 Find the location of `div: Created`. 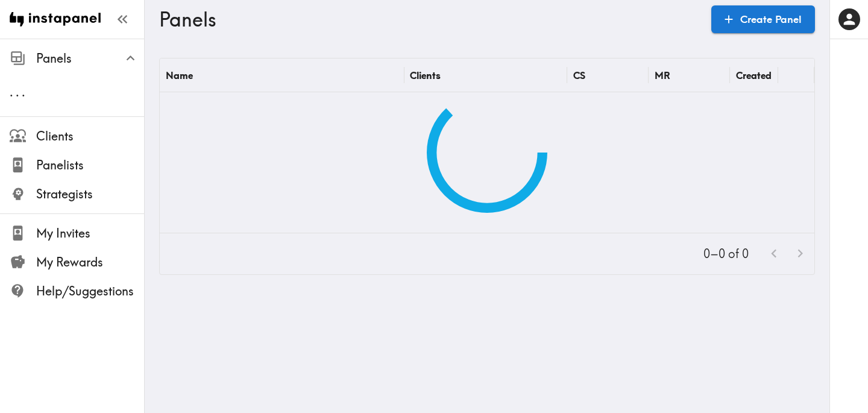

div: Created is located at coordinates (754, 75).